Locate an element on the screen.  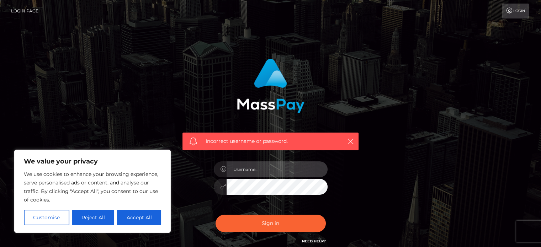
span: Incorrect username or password. is located at coordinates (270, 141).